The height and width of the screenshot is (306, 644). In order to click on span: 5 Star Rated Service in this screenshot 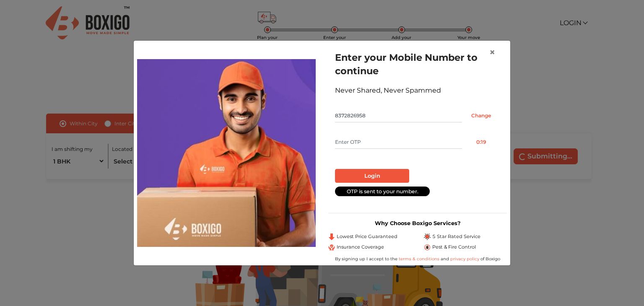, I will do `click(456, 236)`.